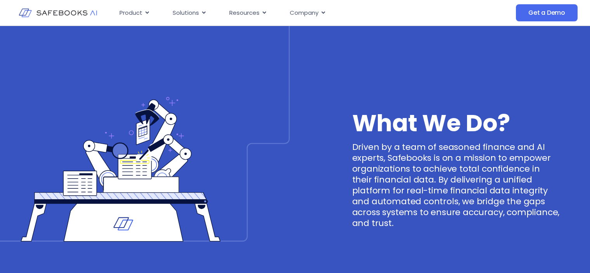  What do you see at coordinates (131, 13) in the screenshot?
I see `span: Product` at bounding box center [131, 13].